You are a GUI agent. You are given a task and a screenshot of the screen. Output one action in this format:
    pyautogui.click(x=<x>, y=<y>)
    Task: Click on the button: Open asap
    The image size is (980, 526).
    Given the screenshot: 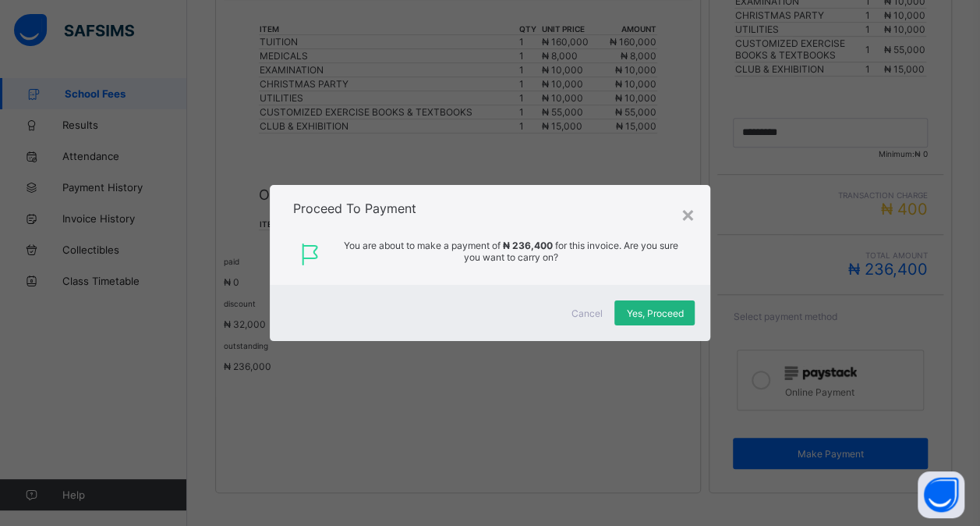 What is the action you would take?
    pyautogui.click(x=941, y=494)
    